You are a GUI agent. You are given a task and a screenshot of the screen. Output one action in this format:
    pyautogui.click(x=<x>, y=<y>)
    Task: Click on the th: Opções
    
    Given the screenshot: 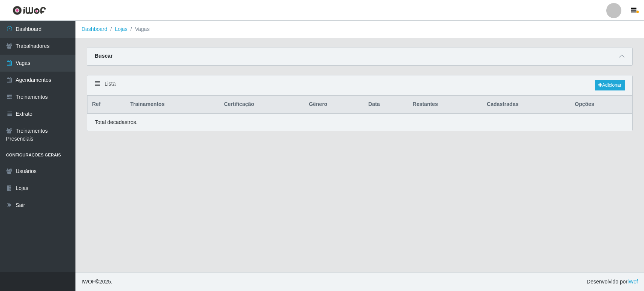 What is the action you would take?
    pyautogui.click(x=601, y=104)
    